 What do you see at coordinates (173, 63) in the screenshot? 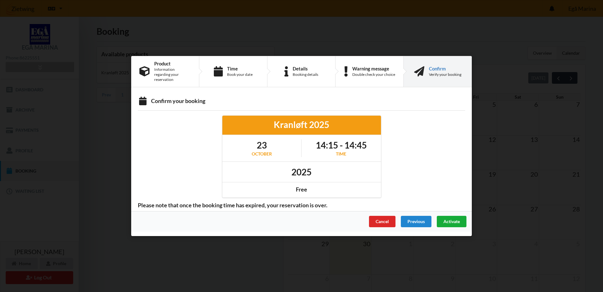
I see `div: Product` at bounding box center [173, 63].